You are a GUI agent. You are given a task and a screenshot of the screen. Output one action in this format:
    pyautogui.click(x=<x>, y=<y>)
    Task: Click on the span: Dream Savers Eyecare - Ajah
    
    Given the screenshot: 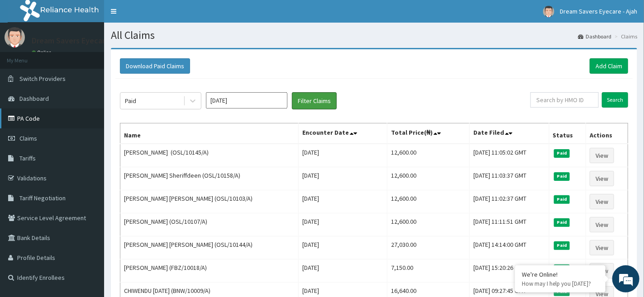 What is the action you would take?
    pyautogui.click(x=598, y=11)
    